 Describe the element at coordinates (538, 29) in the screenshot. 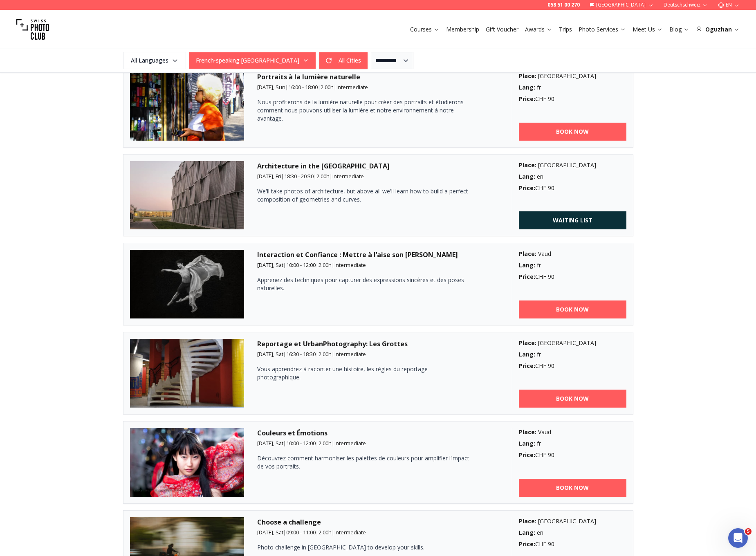

I see `button: Awards` at that location.